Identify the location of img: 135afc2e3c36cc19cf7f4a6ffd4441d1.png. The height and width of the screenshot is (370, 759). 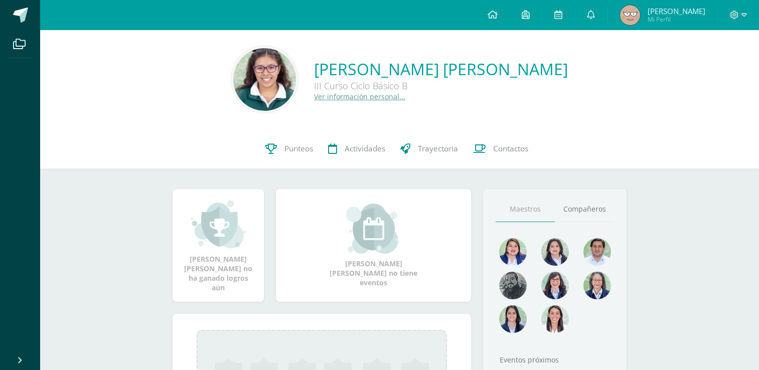
(513, 252).